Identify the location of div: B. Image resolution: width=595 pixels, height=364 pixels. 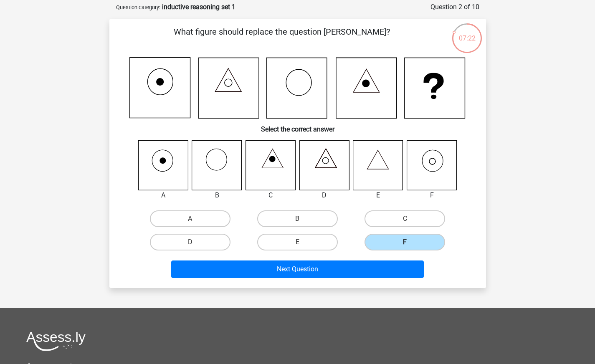
(217, 195).